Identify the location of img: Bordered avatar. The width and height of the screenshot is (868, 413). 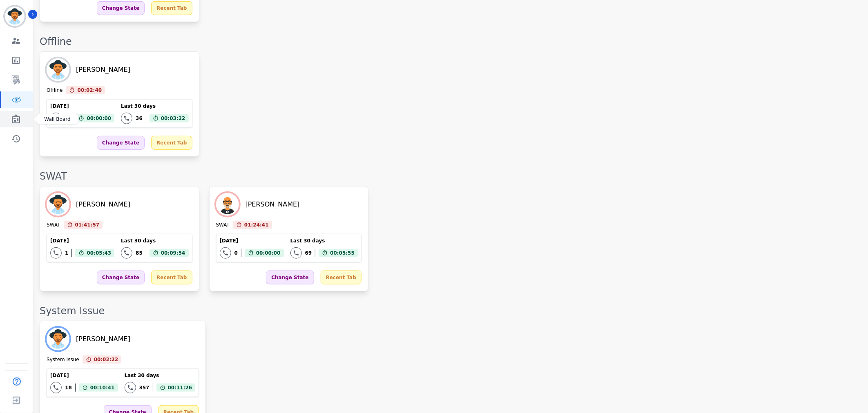
(15, 17).